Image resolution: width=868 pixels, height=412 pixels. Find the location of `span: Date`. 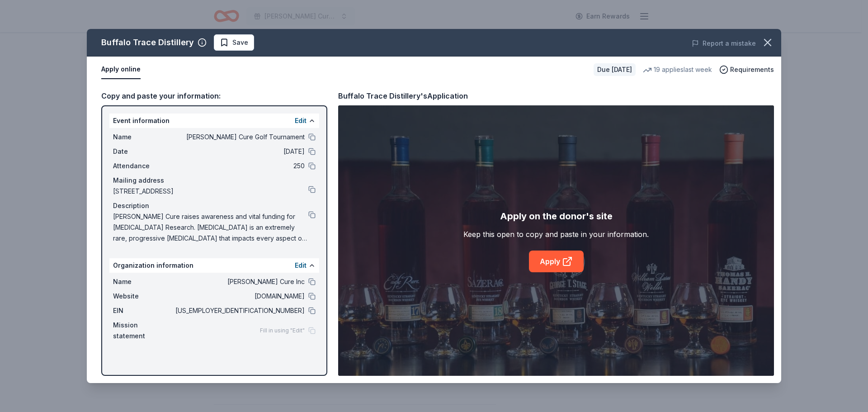

span: Date is located at coordinates (143, 151).